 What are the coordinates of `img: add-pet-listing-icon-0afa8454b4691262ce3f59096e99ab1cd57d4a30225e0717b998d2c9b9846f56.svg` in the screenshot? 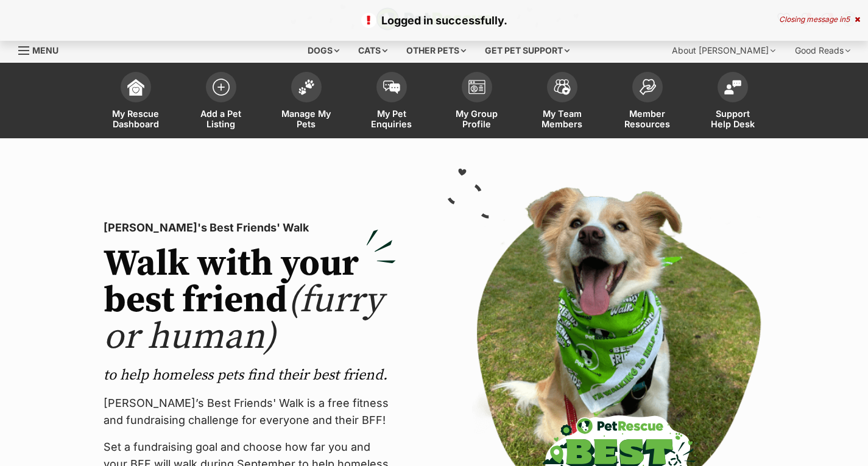 It's located at (221, 87).